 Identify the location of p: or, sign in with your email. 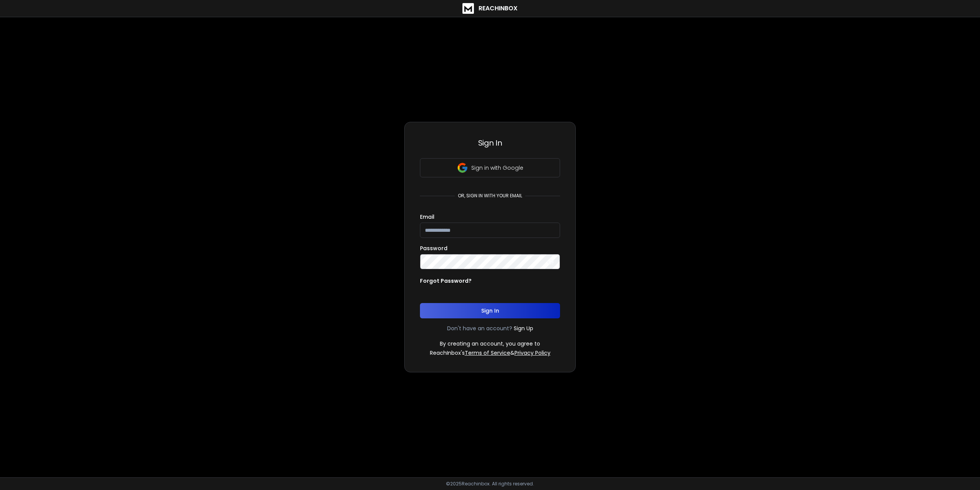
(490, 196).